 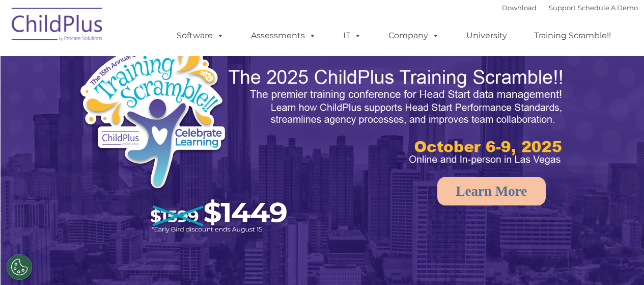 What do you see at coordinates (492, 191) in the screenshot?
I see `a: Learn More` at bounding box center [492, 191].